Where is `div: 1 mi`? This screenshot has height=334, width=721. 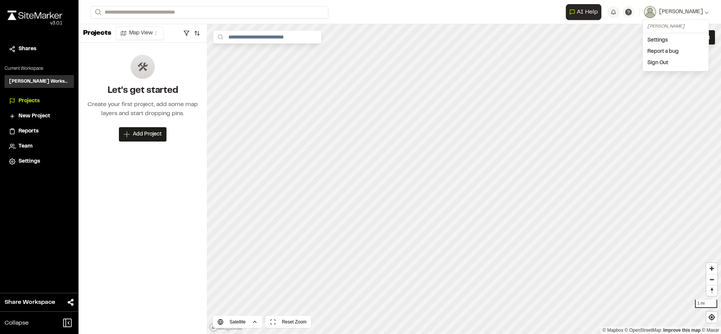
div: 1 mi is located at coordinates (706, 304).